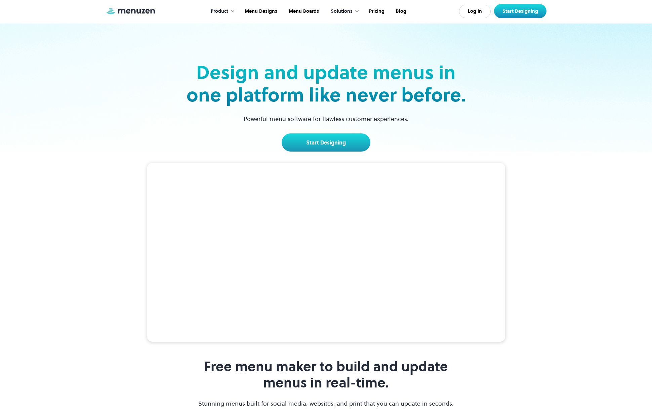  What do you see at coordinates (376, 11) in the screenshot?
I see `a: Pricing` at bounding box center [376, 11].